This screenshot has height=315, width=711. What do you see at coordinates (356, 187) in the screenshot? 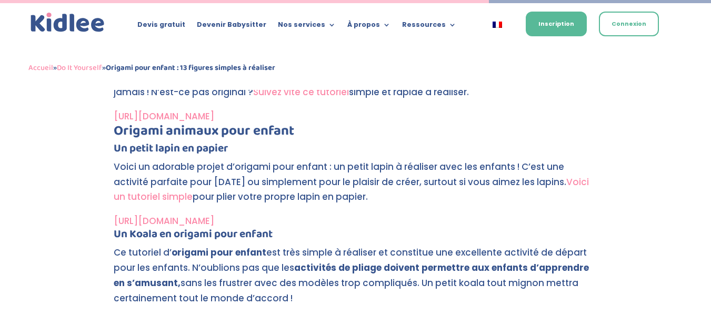
I see `p: Voici un adorable projet d’origami pour enfant : un petit lapin à réaliser avec les enfants ! C’e...` at bounding box center [356, 187].